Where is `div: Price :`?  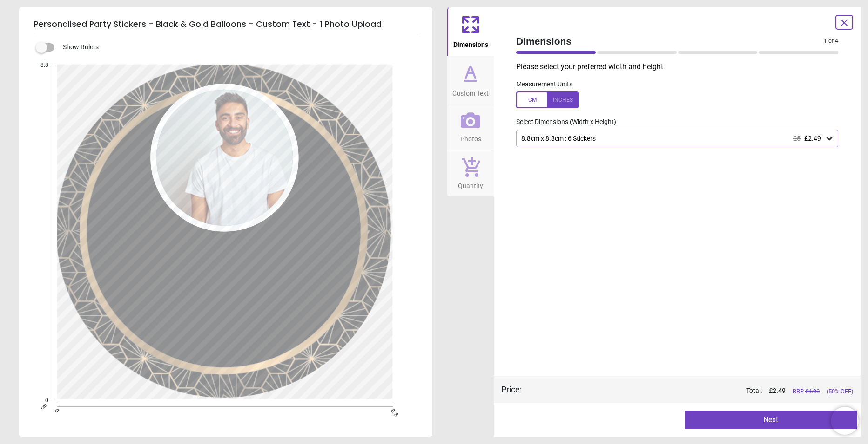 div: Price : is located at coordinates (511, 390).